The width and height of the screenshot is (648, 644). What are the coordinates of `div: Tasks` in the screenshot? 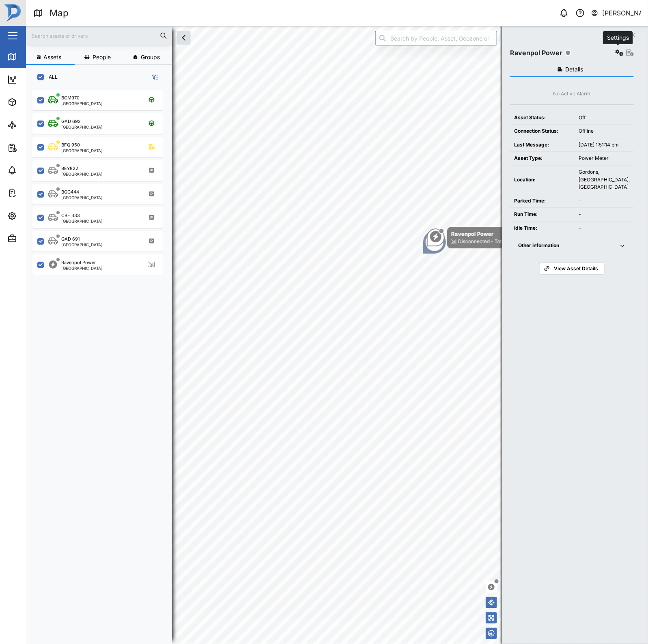 It's located at (32, 193).